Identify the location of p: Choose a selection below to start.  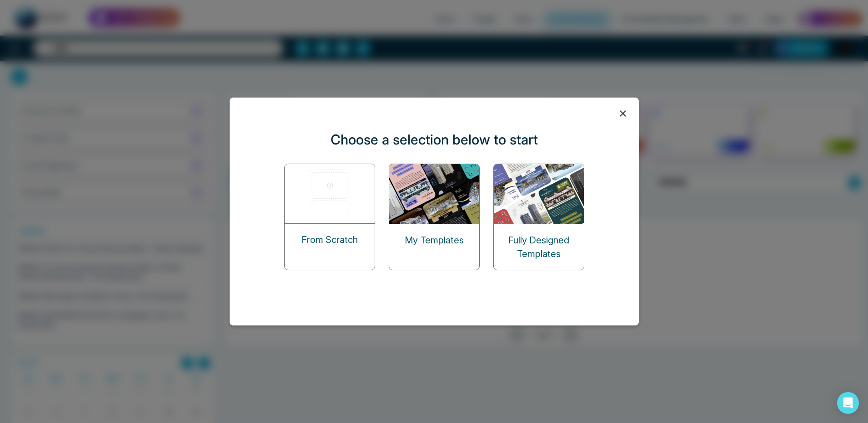
(434, 139).